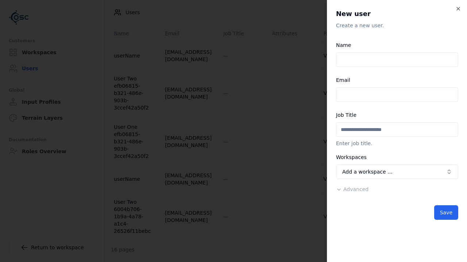 The height and width of the screenshot is (262, 467). I want to click on label: Name, so click(343, 45).